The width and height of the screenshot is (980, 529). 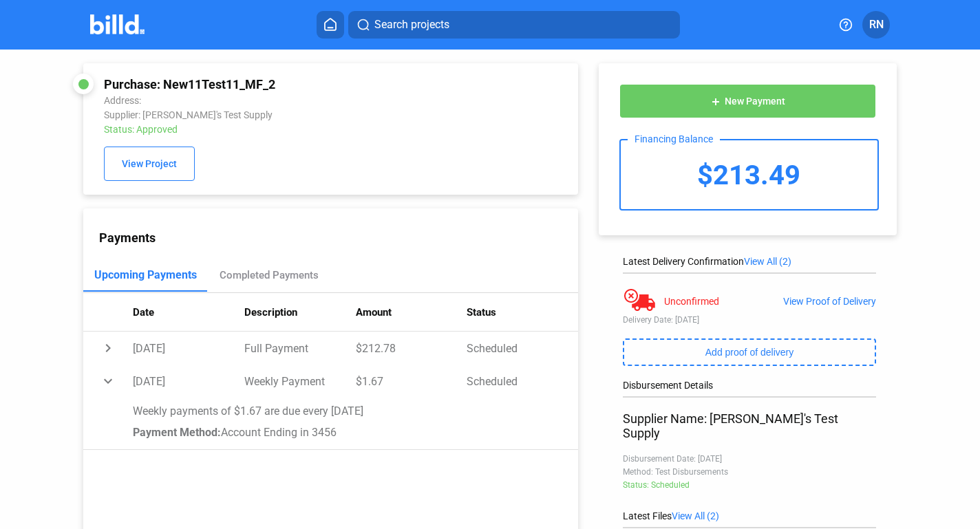 I want to click on button: Search projects, so click(x=514, y=25).